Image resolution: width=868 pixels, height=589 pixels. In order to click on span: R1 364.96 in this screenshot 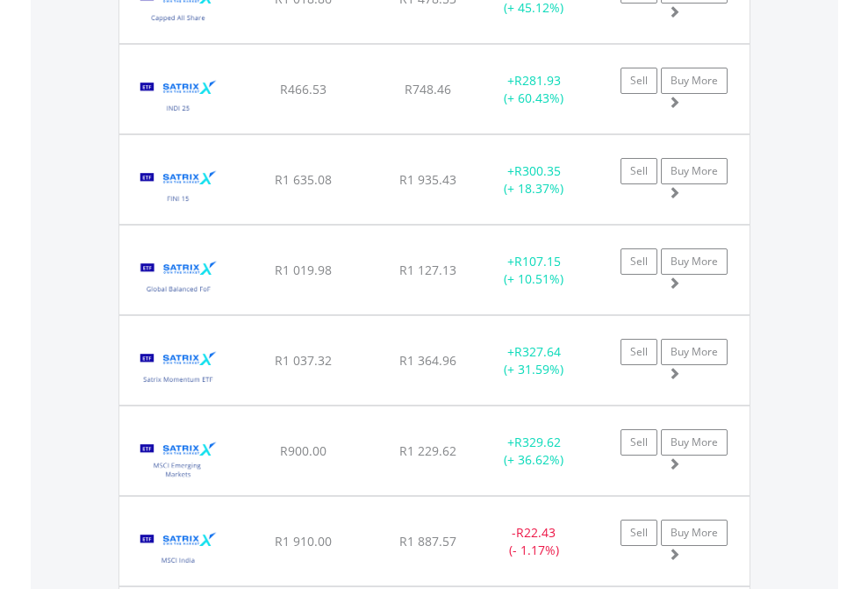, I will do `click(427, 360)`.